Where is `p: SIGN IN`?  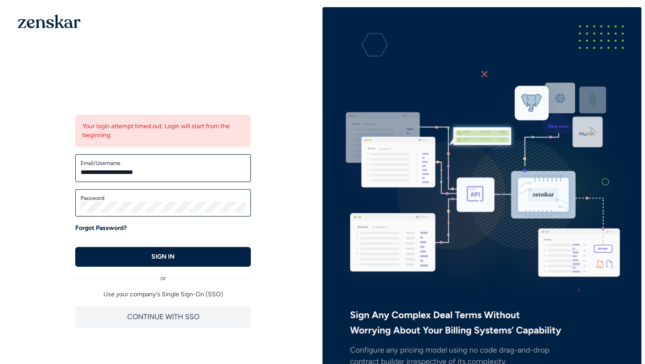
p: SIGN IN is located at coordinates (163, 257).